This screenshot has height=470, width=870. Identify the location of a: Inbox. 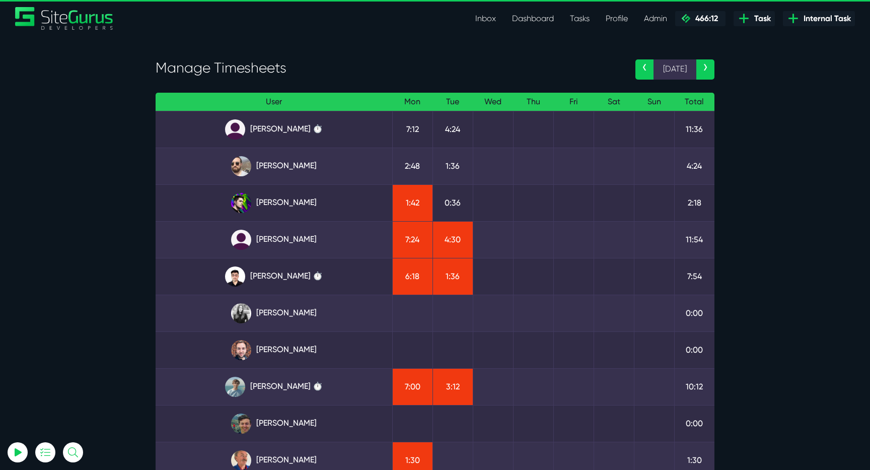
(485, 19).